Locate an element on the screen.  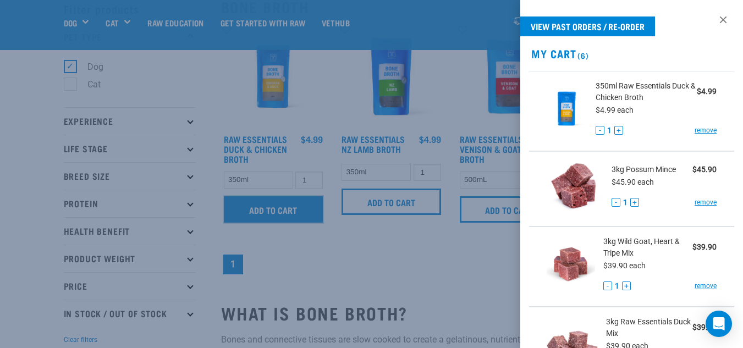
span: 3kg Possum Mince is located at coordinates (644, 169).